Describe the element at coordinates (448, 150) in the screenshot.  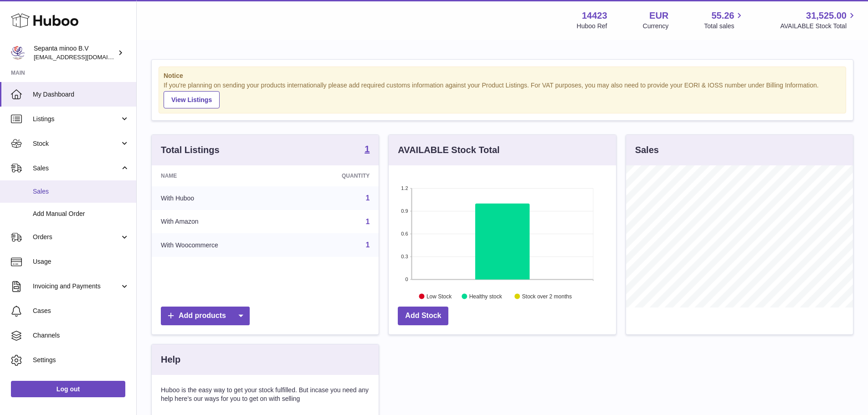
I see `h3: AVAILABLE Stock Total` at that location.